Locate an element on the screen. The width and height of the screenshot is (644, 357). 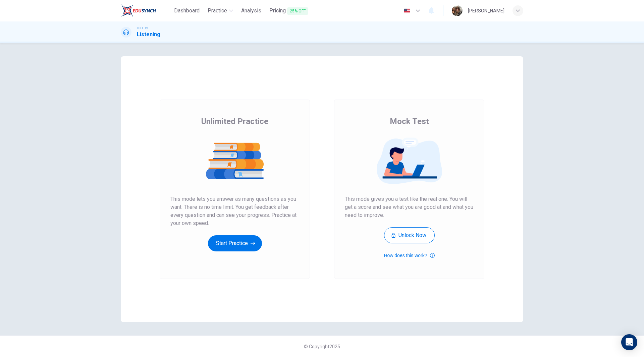
button: Start Practice is located at coordinates (235, 243).